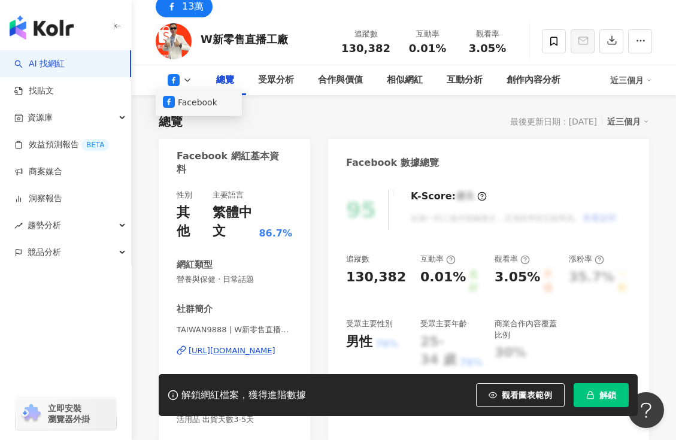  I want to click on div: 主要語言, so click(228, 195).